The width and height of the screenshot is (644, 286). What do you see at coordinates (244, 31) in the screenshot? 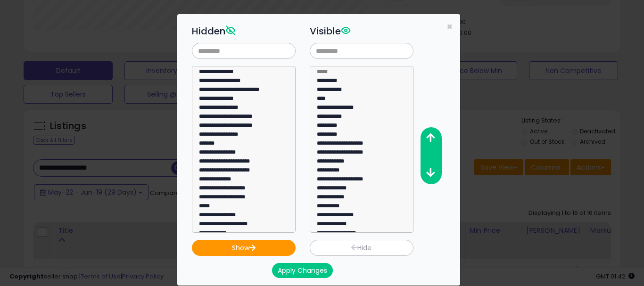
I see `h3: Hidden` at bounding box center [244, 31].